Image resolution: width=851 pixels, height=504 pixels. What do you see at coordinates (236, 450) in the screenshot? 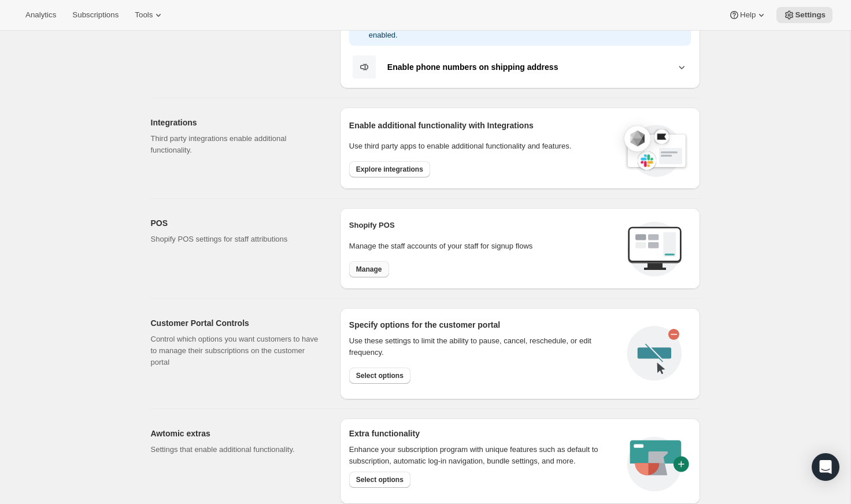
I see `p: Settings that enable additional functionality.` at bounding box center [236, 450].